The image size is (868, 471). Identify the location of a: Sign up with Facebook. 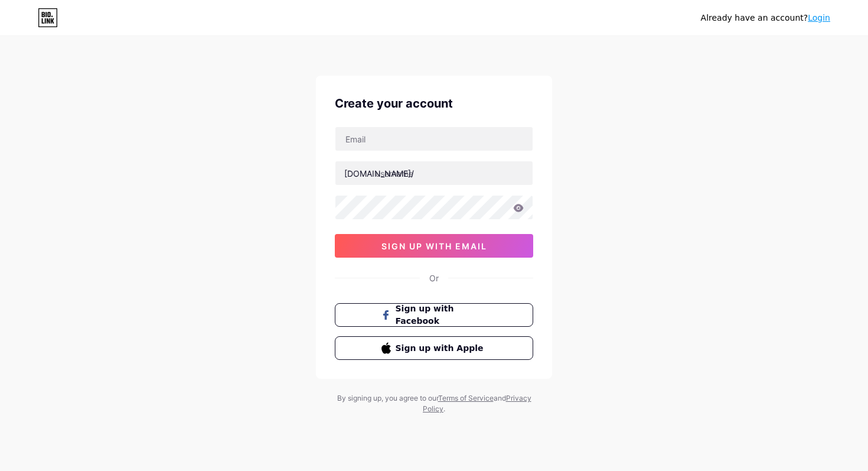
(434, 315).